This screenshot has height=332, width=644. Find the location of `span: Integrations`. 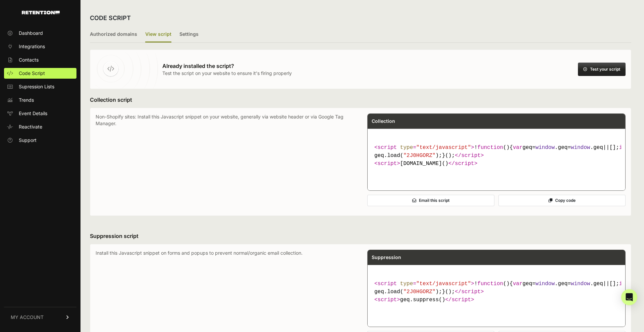

span: Integrations is located at coordinates (32, 46).